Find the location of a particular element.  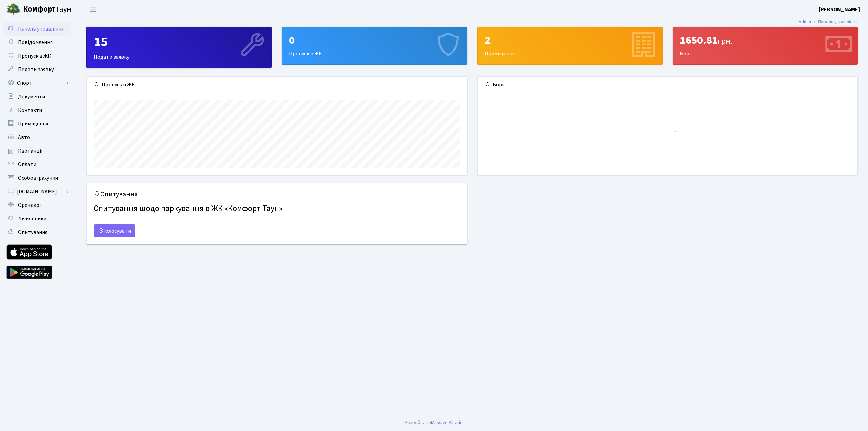

span: Документи is located at coordinates (32, 97).